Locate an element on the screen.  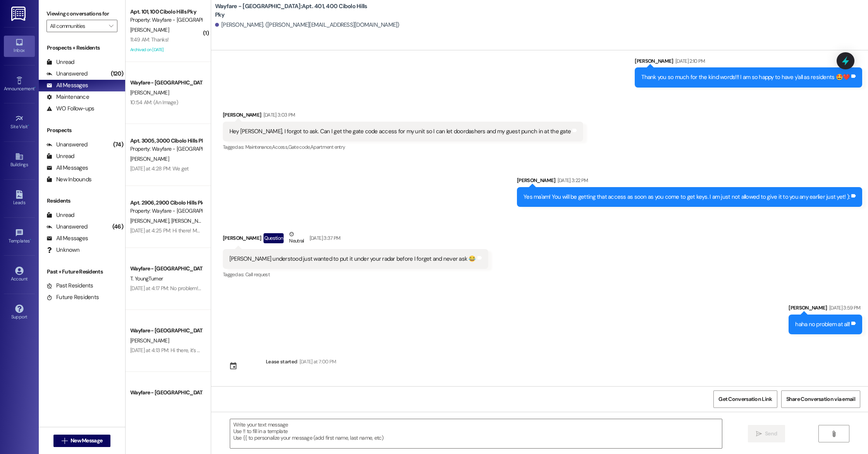
div: Thank you so much for the kind words!!! I am so happy to have y'all as residents 🤩❤️ is located at coordinates (745, 77).